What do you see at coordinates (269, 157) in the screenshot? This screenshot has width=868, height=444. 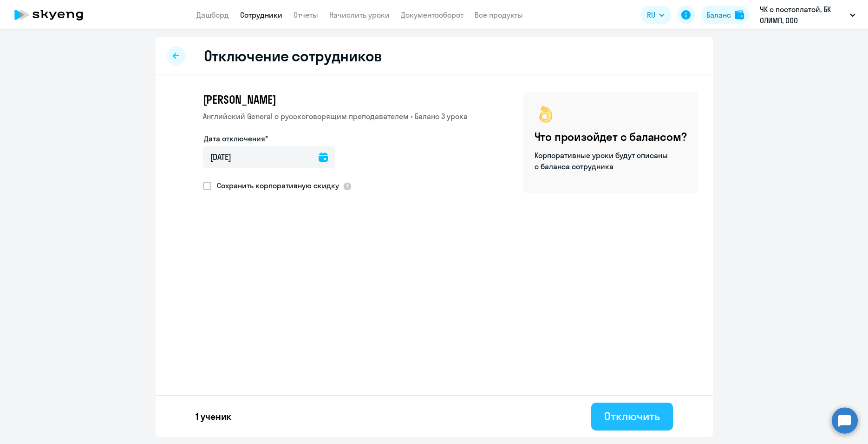 I see `input: дд.мм.гггг` at bounding box center [269, 157].